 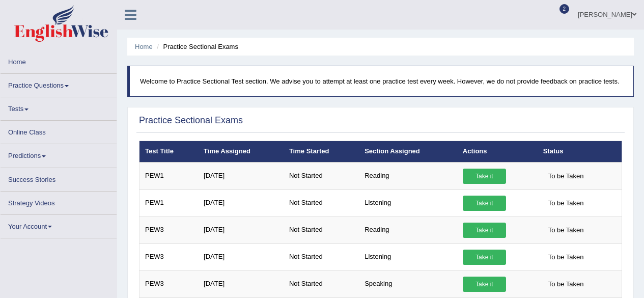 I want to click on td: Speaking, so click(x=408, y=284).